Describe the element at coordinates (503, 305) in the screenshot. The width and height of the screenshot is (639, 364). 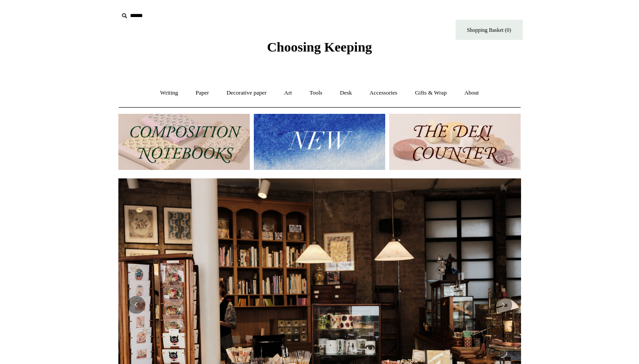
I see `button: Next` at that location.